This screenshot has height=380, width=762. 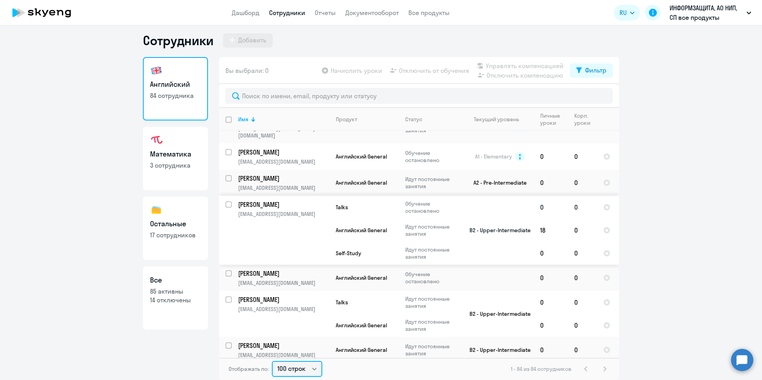 What do you see at coordinates (497, 183) in the screenshot?
I see `td: A2 - Pre-Intermediate` at bounding box center [497, 183].